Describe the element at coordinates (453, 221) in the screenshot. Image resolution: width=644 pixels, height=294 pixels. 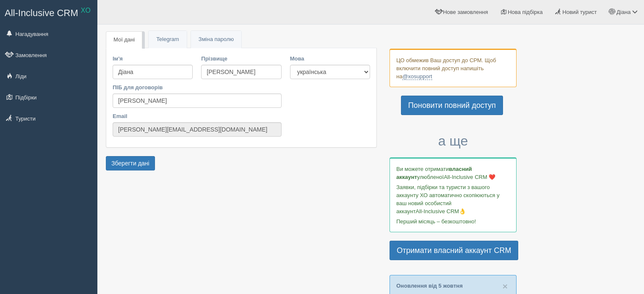
I see `p: Перший місяць – безкоштовно!` at that location.